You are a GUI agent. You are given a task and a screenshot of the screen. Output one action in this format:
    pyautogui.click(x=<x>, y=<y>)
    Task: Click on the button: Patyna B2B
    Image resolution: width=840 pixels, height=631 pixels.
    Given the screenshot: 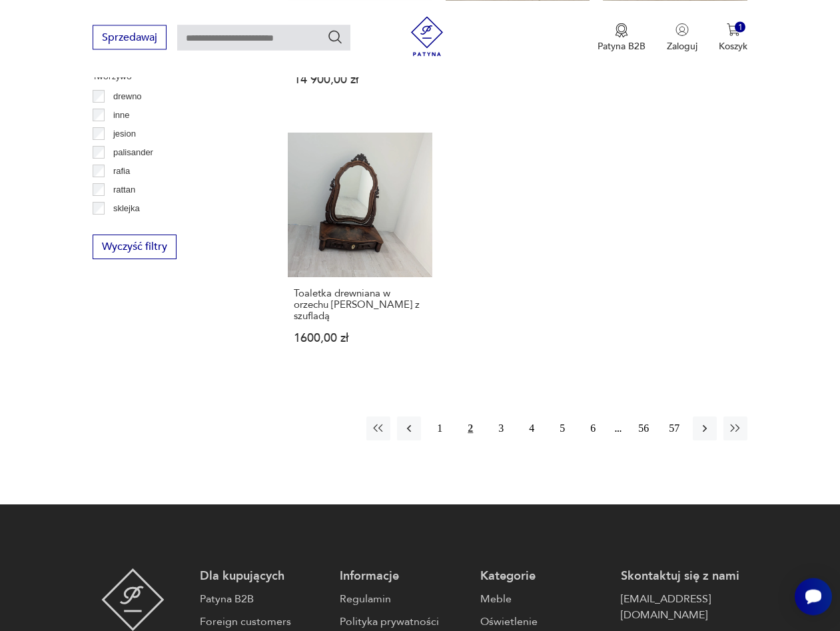 What is the action you would take?
    pyautogui.click(x=622, y=37)
    